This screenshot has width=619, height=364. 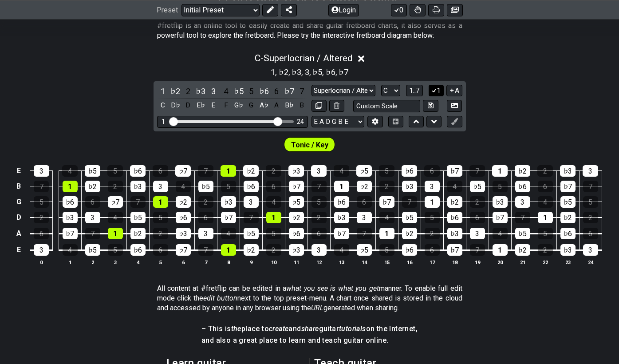 I want to click on p: #fretflip is an online tool to easily create and share guitar fretboard charts, it also serves as..., so click(x=310, y=31).